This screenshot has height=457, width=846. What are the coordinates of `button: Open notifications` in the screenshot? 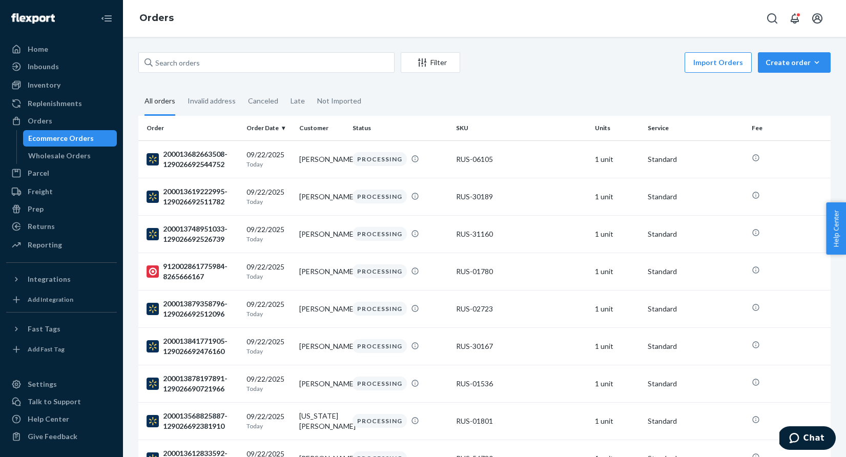 It's located at (794, 18).